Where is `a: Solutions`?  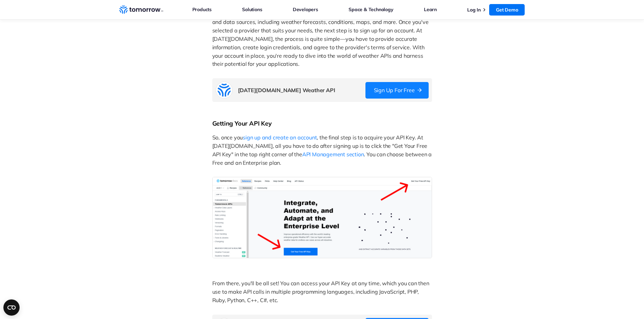
a: Solutions is located at coordinates (252, 10).